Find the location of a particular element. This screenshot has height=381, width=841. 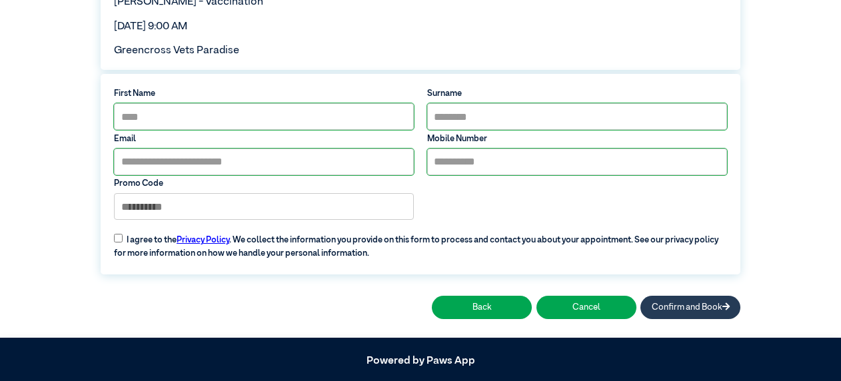

button: Cancel is located at coordinates (586, 307).